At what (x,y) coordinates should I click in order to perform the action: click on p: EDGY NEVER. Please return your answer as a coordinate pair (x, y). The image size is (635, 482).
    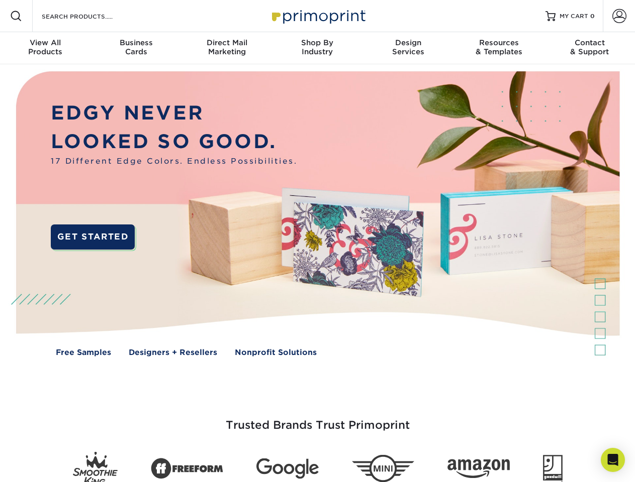
    Looking at the image, I should click on (174, 113).